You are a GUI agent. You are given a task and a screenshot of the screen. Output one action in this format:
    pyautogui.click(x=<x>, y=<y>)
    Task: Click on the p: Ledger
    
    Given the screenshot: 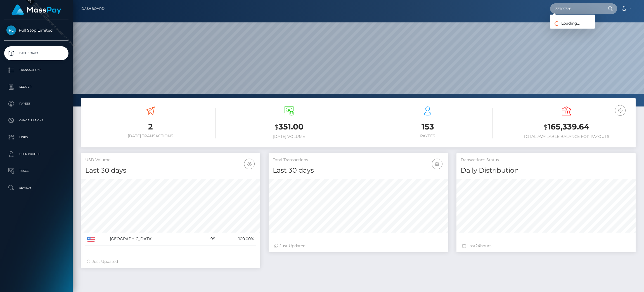 What is the action you would take?
    pyautogui.click(x=36, y=87)
    